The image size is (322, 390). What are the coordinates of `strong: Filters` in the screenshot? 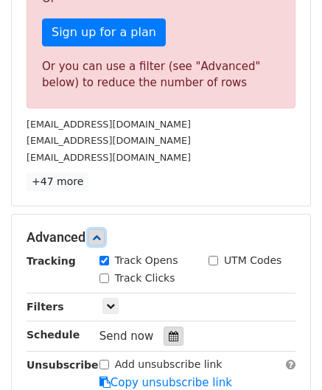 It's located at (45, 307).